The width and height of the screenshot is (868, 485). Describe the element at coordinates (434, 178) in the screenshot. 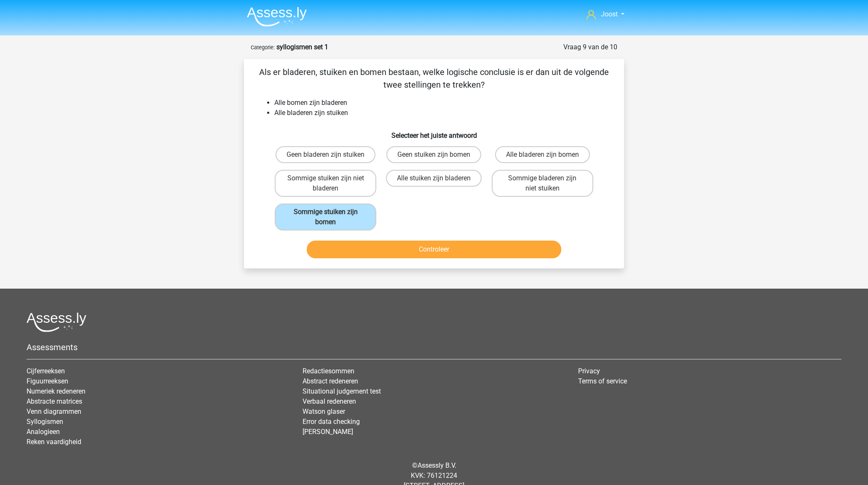

I see `label: Alle stuiken zijn bladeren` at that location.